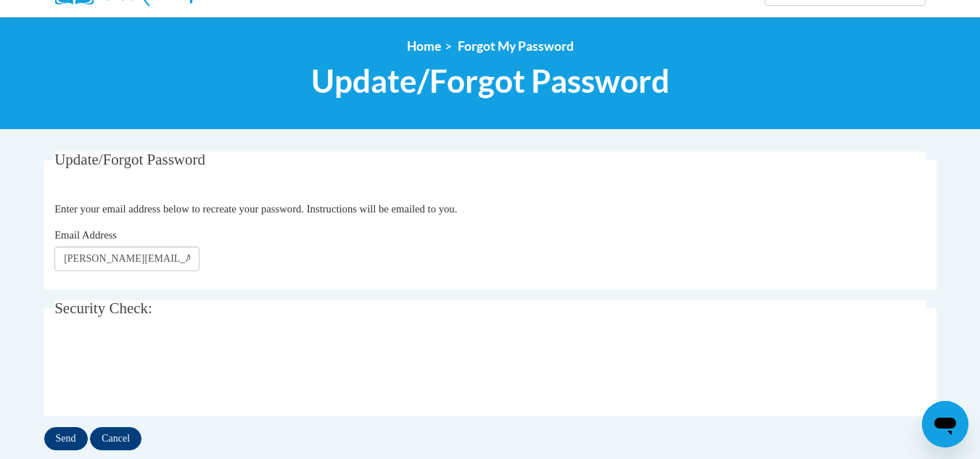 This screenshot has width=980, height=459. What do you see at coordinates (85, 235) in the screenshot?
I see `span: Email Address` at bounding box center [85, 235].